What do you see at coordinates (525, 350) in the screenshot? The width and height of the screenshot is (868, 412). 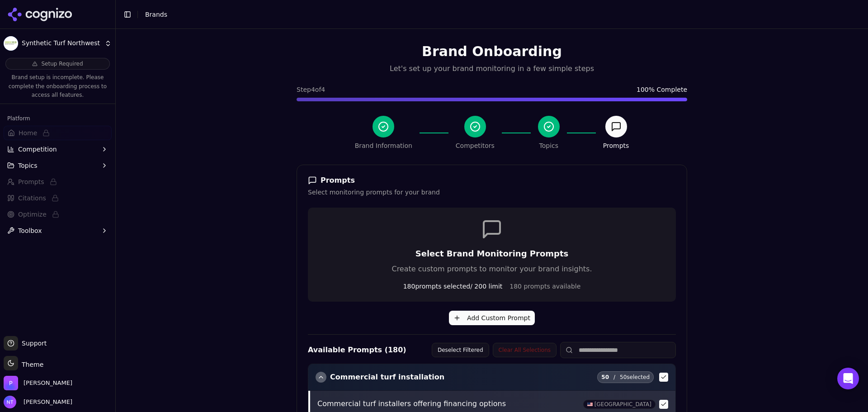 I see `button: Clear All Selections` at bounding box center [525, 350].